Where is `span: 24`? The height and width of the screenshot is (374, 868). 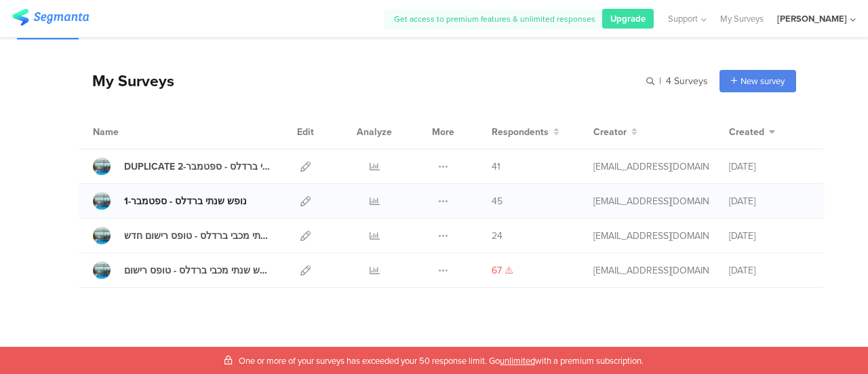 span: 24 is located at coordinates (497, 235).